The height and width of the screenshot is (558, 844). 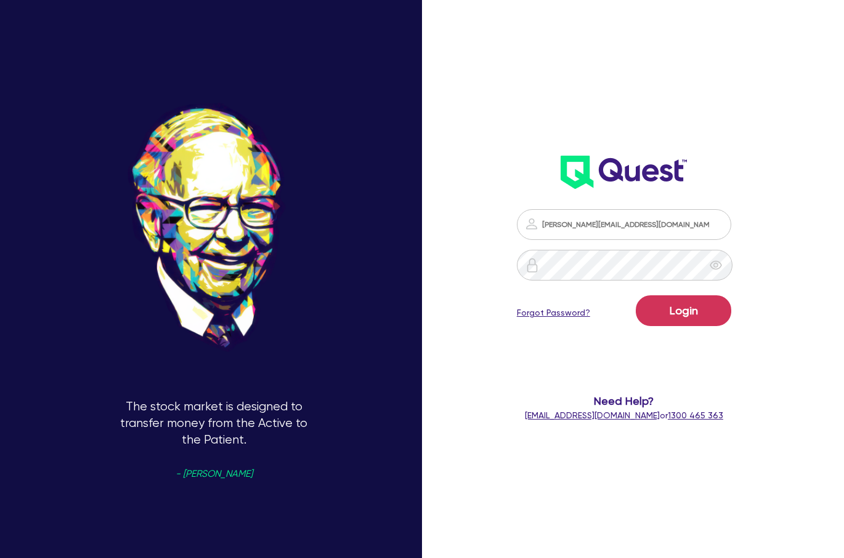 What do you see at coordinates (624, 416) in the screenshot?
I see `span: or` at bounding box center [624, 416].